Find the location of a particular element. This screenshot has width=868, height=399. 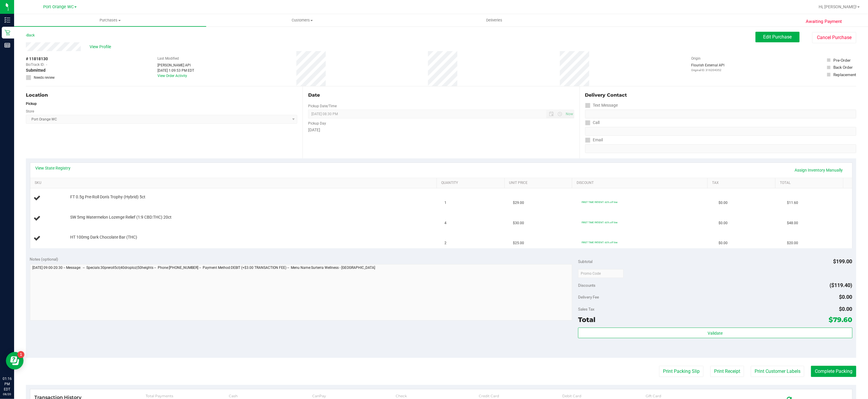

div: Cash is located at coordinates (271, 396).